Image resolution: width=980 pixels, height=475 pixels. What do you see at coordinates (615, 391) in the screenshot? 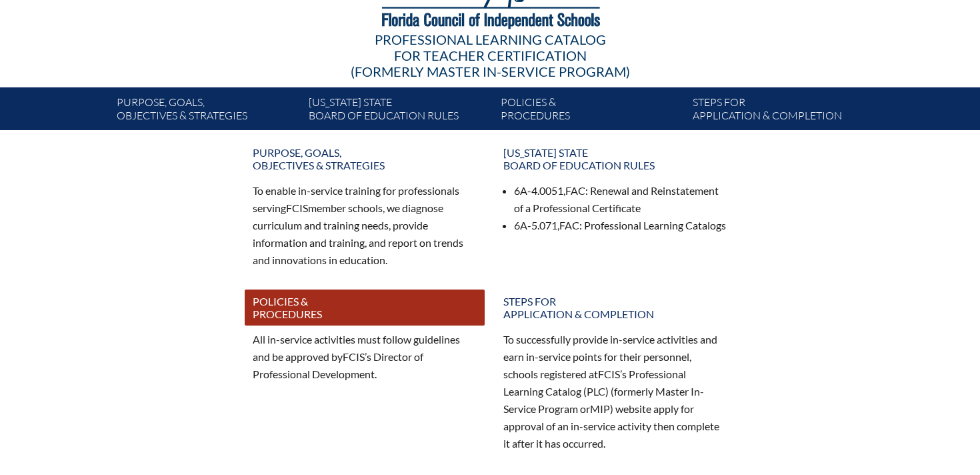
I see `p: To successfully provide in-service activities and earn in-service points for their personnel, sch...` at bounding box center [615, 391].